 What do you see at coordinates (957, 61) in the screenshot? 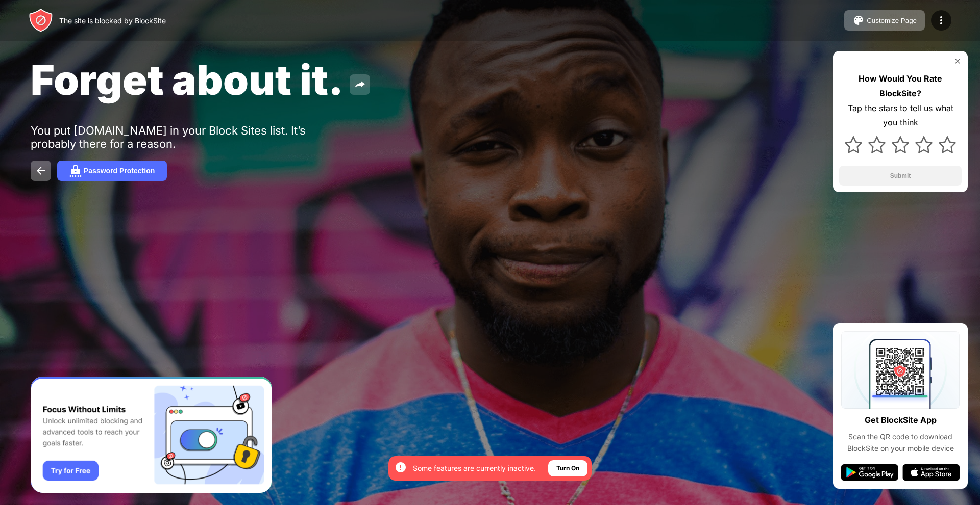
I see `img: rate-us-close.svg` at bounding box center [957, 61].